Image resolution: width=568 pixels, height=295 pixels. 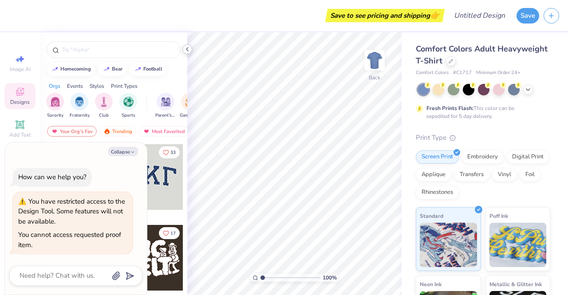 I want to click on img: Back, so click(x=375, y=60).